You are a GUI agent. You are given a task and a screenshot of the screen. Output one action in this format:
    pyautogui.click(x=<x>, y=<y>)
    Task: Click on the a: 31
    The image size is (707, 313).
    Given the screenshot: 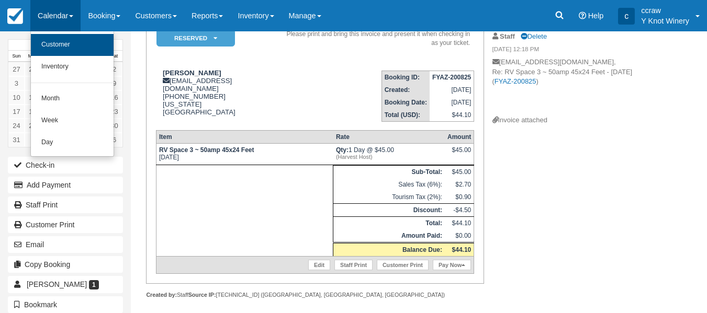 What is the action you would take?
    pyautogui.click(x=16, y=140)
    